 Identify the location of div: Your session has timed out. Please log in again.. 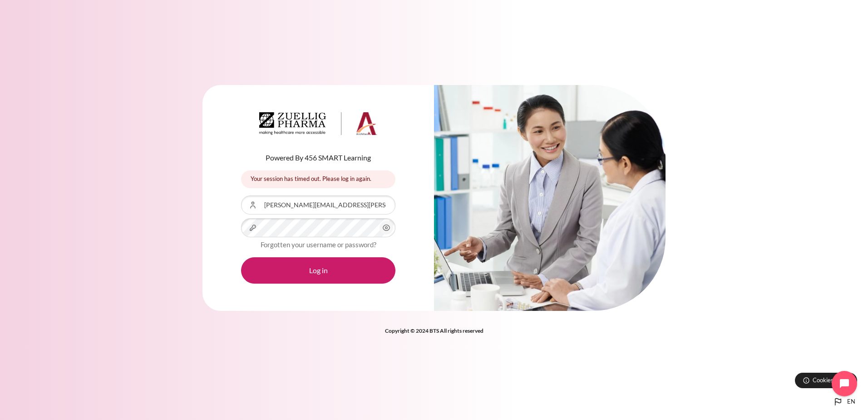
(318, 179).